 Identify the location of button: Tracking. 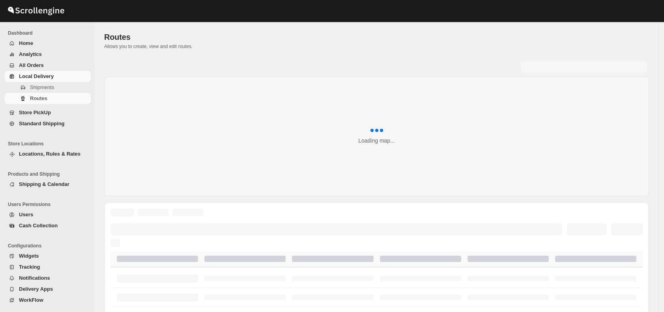
(48, 267).